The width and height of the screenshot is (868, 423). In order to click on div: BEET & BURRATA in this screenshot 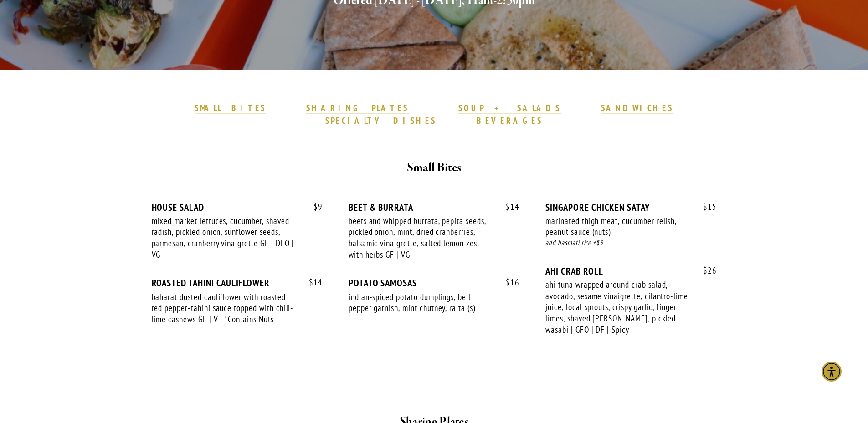, I will do `click(434, 207)`.